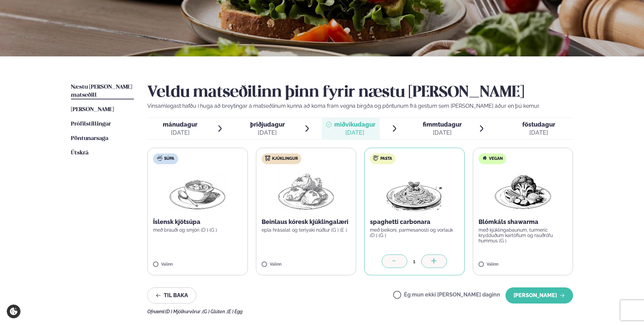 The width and height of the screenshot is (644, 325). I want to click on span: mánudagur, so click(180, 124).